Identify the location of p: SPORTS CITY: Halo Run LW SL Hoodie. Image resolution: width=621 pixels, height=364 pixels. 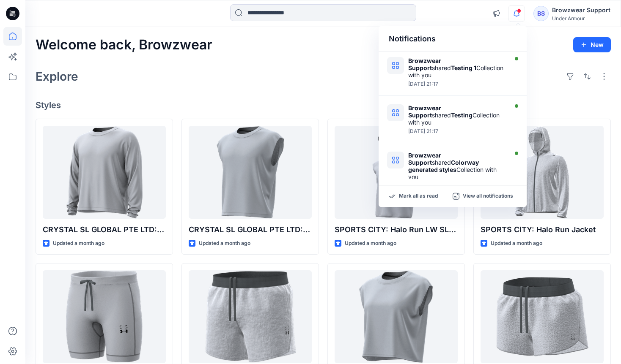
(396, 230).